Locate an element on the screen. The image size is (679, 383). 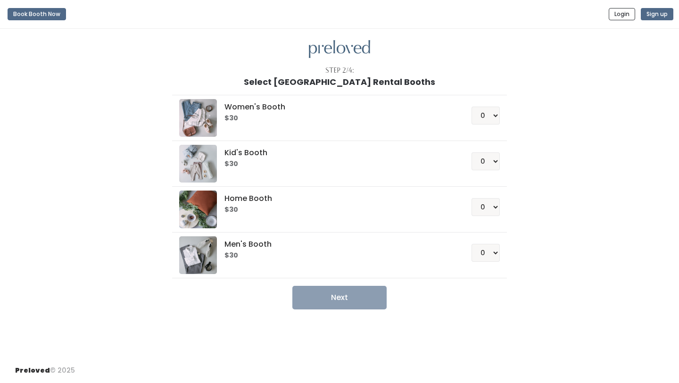
div: © 2025 is located at coordinates (45, 367).